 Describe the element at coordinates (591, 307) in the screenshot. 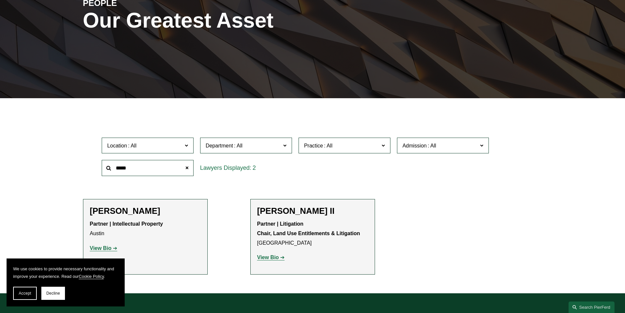

I see `a: Search this site` at that location.